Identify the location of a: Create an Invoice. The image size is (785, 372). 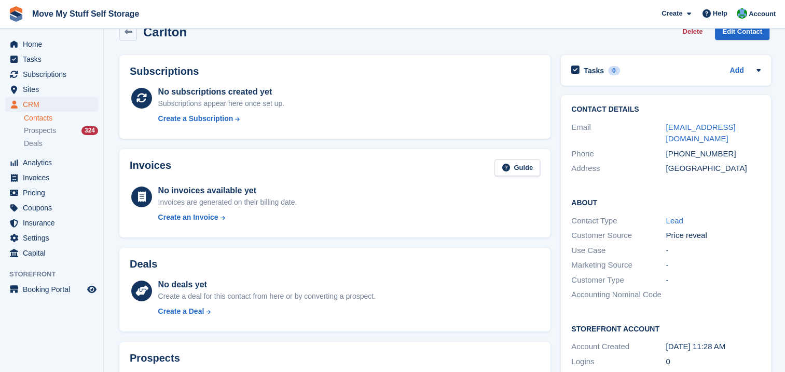
(228, 217).